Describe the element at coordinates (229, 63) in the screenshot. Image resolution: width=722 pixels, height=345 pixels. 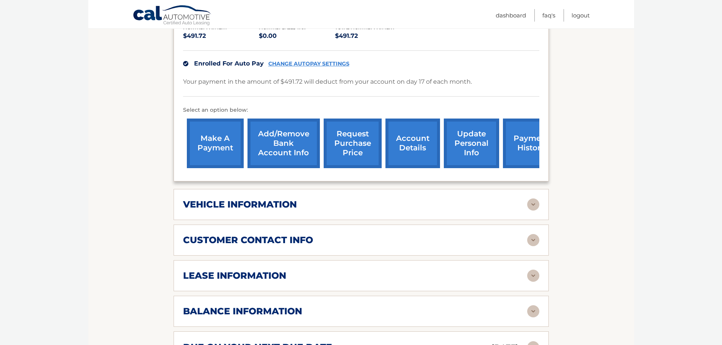
I see `span: Enrolled For Auto Pay` at that location.